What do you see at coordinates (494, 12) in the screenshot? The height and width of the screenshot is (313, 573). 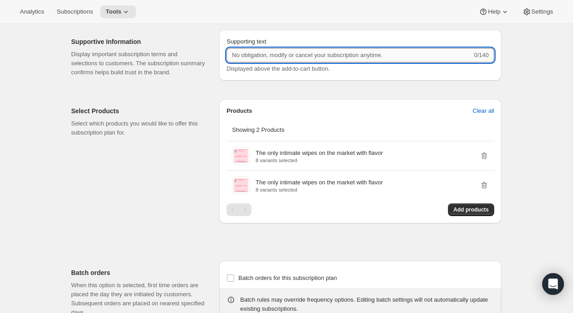 I see `span: Help` at bounding box center [494, 12].